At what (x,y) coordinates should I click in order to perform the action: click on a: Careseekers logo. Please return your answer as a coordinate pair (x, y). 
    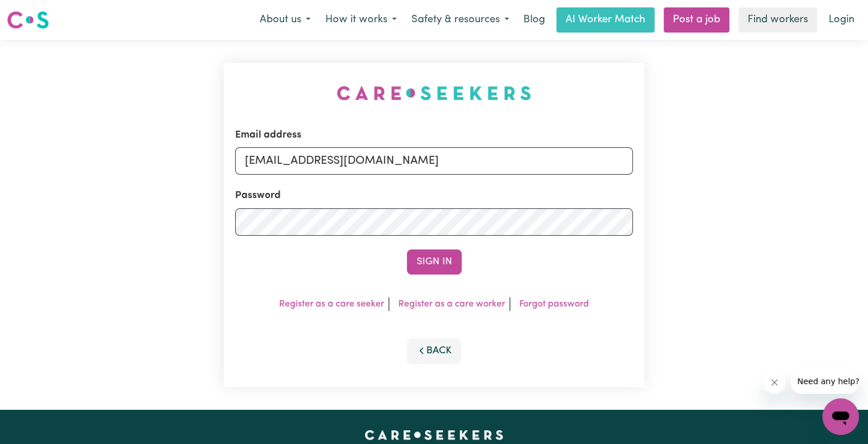
    Looking at the image, I should click on (28, 20).